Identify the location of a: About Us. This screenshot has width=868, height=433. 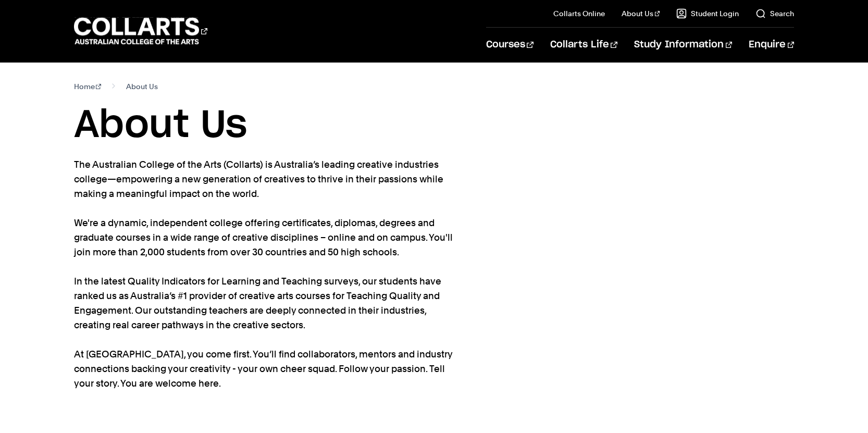
(641, 13).